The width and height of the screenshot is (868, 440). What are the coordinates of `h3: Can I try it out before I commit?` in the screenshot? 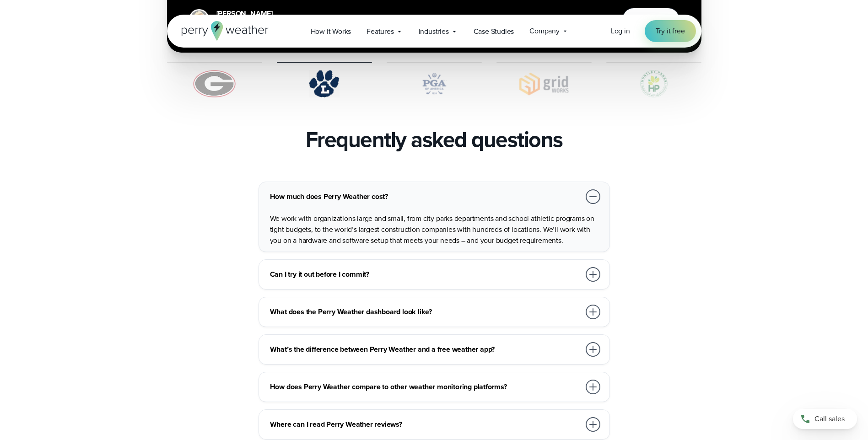 It's located at (425, 274).